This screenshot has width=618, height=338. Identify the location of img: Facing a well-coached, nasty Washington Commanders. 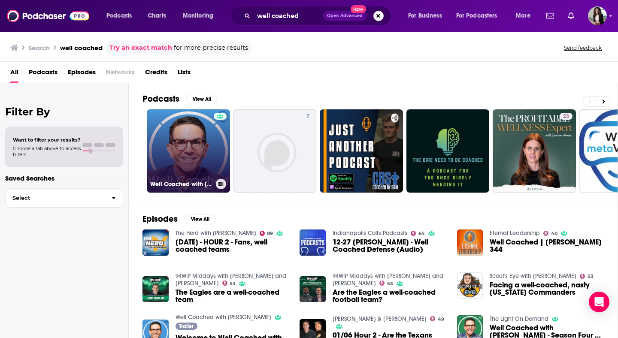
(470, 285).